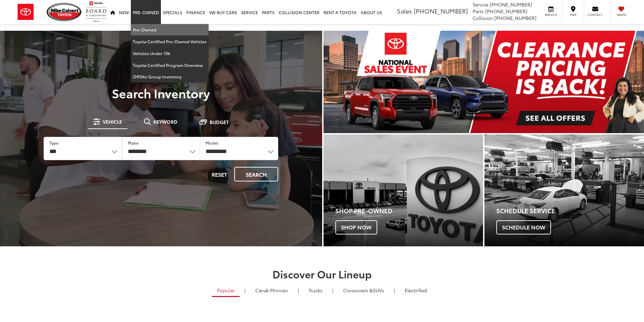  What do you see at coordinates (363, 291) in the screenshot?
I see `a: SUVs` at bounding box center [363, 291].